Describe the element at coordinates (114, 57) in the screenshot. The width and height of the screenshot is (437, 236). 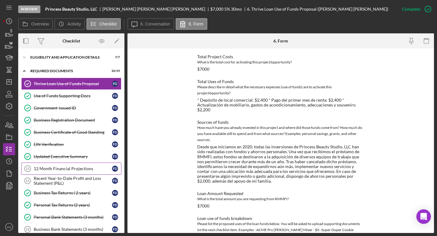
I see `div: 7 / 7` at that location.